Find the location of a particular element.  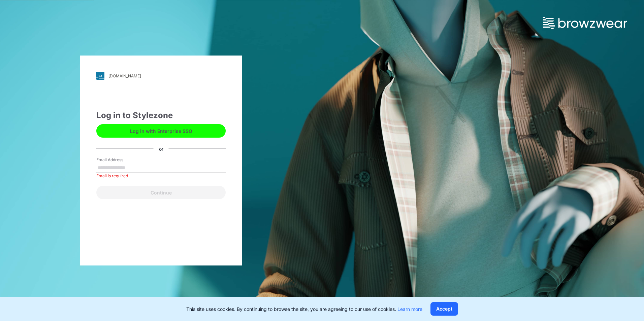

img: browzwear-logo.73288ffb.svg is located at coordinates (585, 23).